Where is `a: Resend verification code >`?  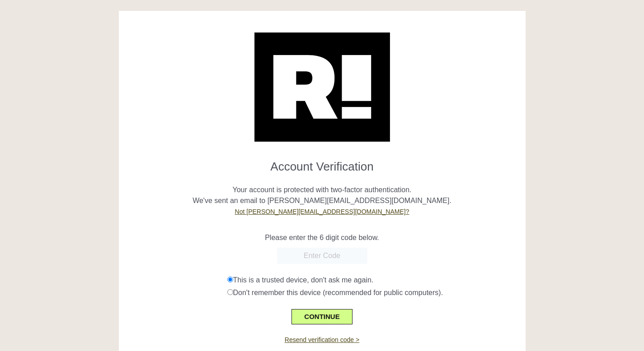
a: Resend verification code > is located at coordinates (322, 340).